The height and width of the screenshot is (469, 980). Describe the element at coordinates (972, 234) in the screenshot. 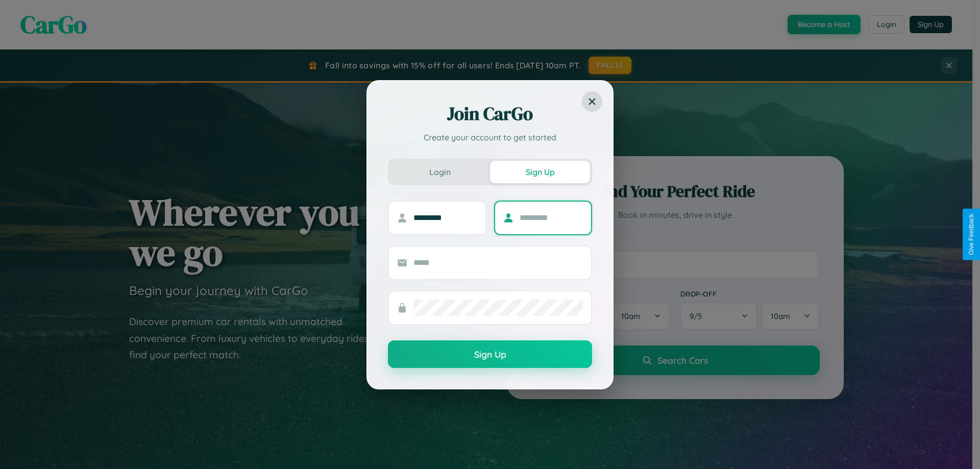

I see `div: Give Feedback` at that location.